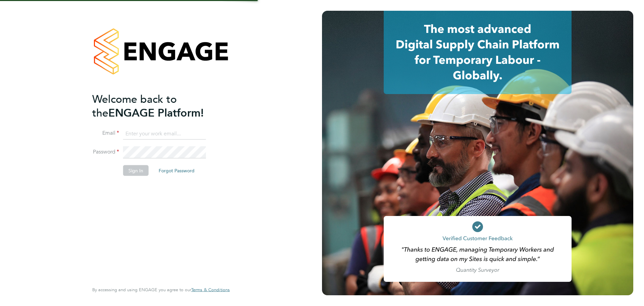  What do you see at coordinates (177, 170) in the screenshot?
I see `button: Forgot Password` at bounding box center [177, 170].